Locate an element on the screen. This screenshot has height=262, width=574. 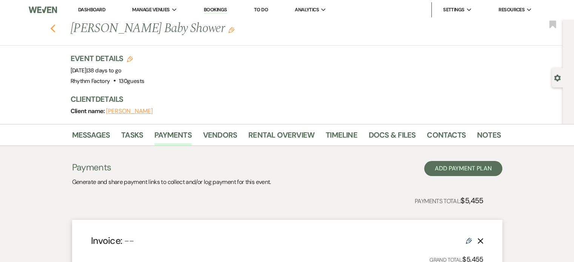
p: Payments Total: is located at coordinates (449, 201).